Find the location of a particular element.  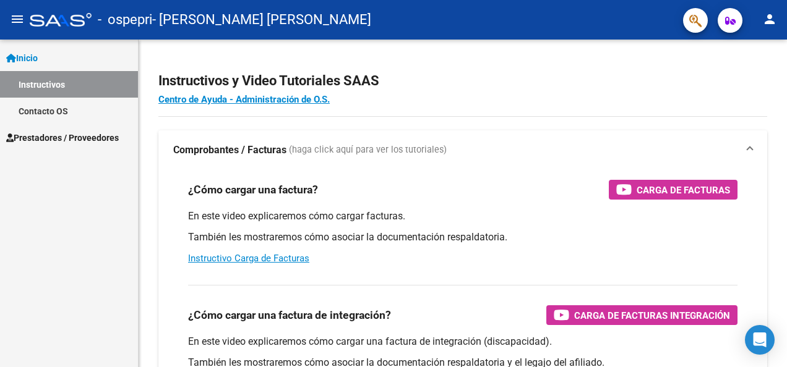

span: (haga click aquí para ver los tutoriales) is located at coordinates (367, 150).